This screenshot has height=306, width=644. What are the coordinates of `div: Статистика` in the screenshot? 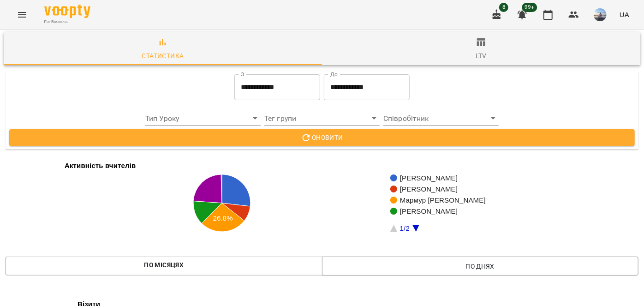 It's located at (163, 56).